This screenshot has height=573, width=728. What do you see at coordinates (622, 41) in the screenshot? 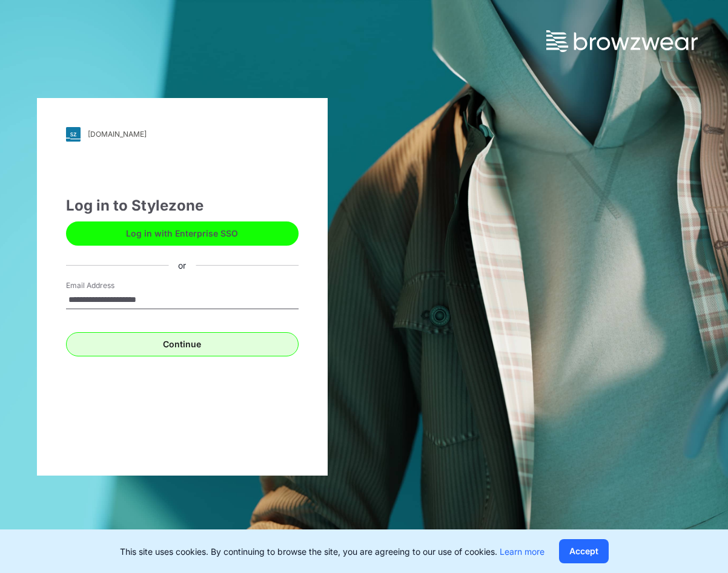
I see `img: browzwear-logo.73288ffb.svg` at bounding box center [622, 41].